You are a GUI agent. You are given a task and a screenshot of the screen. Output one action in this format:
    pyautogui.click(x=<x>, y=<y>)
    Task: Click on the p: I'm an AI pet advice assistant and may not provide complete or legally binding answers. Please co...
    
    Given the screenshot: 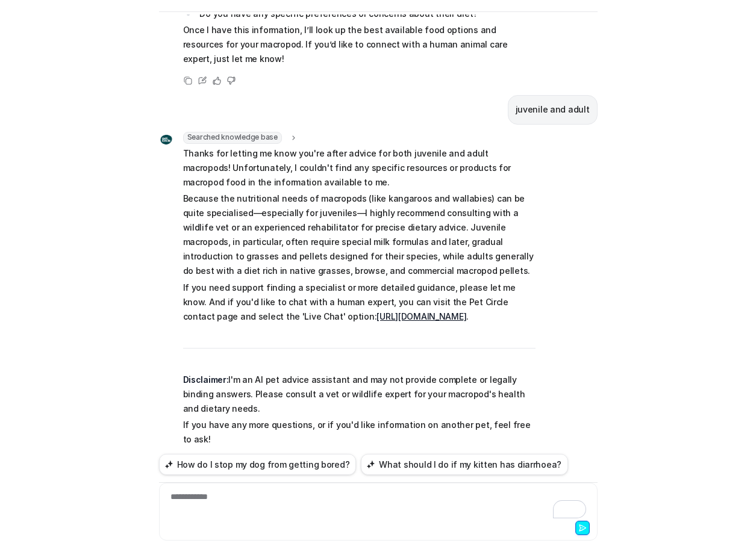 What is the action you would take?
    pyautogui.click(x=359, y=394)
    